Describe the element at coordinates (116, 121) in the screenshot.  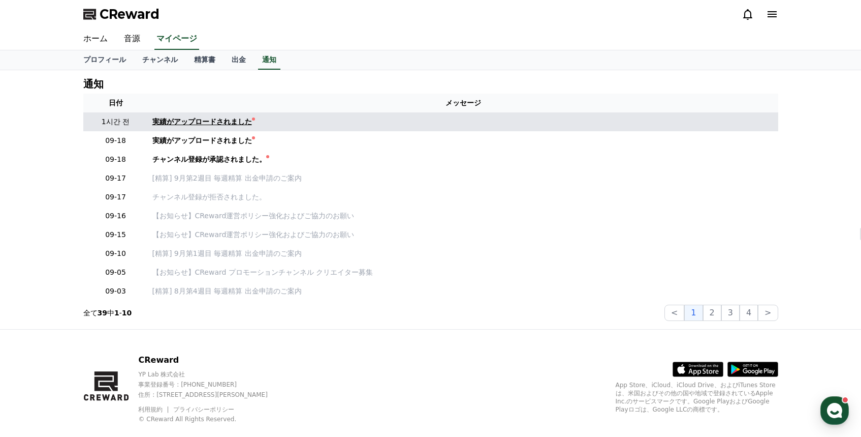
I see `p: 1시간 전` at that location.